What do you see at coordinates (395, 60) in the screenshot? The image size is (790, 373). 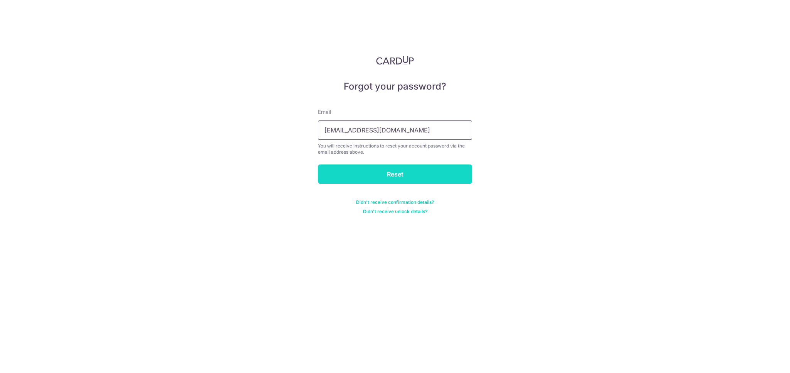 I see `img: CardUp Logo` at bounding box center [395, 60].